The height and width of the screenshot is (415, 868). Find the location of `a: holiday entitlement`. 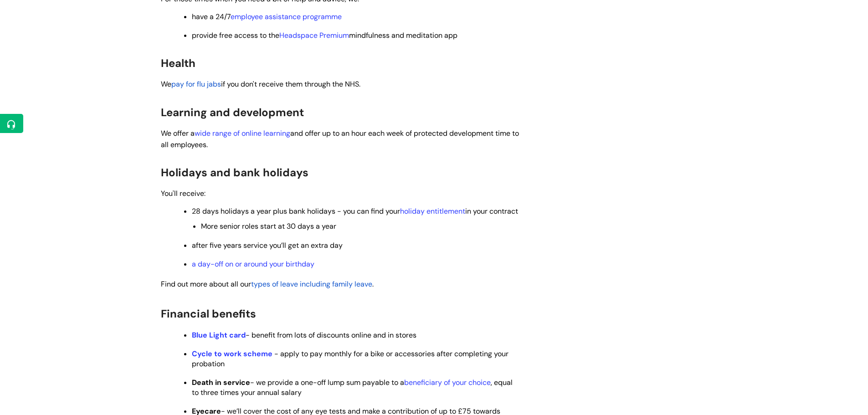

a: holiday entitlement is located at coordinates (432, 211).